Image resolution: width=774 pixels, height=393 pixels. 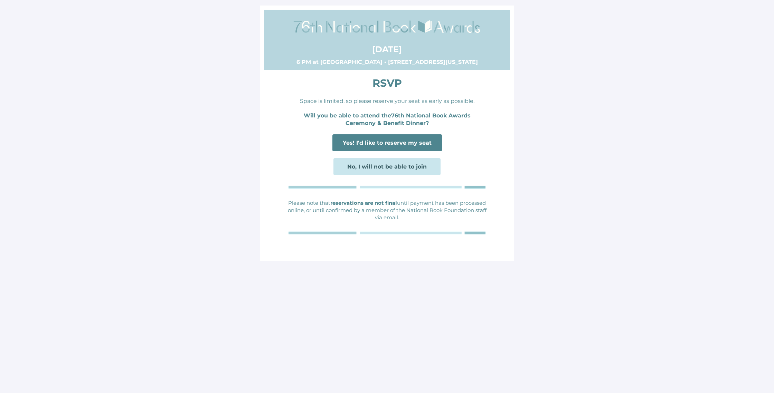 I want to click on p: RSVP, so click(x=387, y=83).